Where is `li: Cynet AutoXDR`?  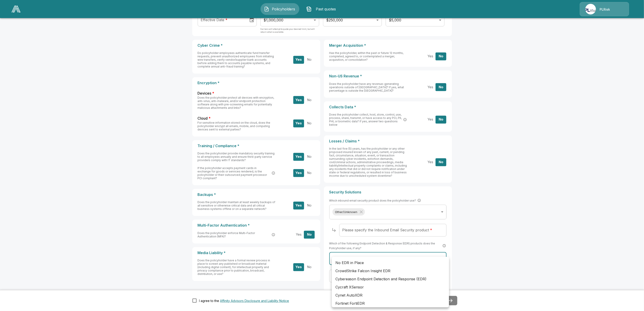
li: Cynet AutoXDR is located at coordinates (390, 295).